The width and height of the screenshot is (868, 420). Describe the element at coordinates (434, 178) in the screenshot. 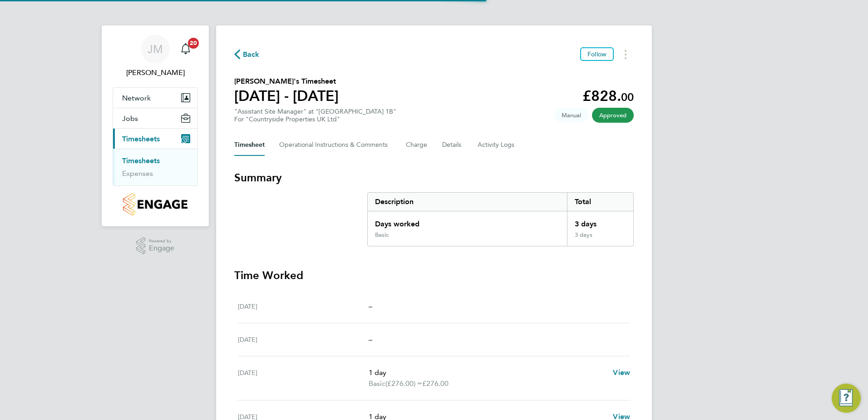

I see `h3: Summary` at that location.